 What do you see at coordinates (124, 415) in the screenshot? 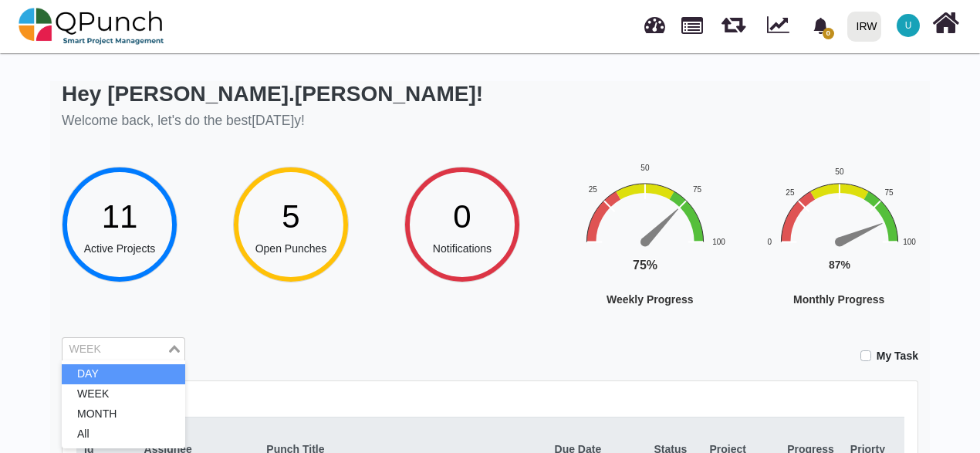
I see `li: MONTH` at bounding box center [124, 415].